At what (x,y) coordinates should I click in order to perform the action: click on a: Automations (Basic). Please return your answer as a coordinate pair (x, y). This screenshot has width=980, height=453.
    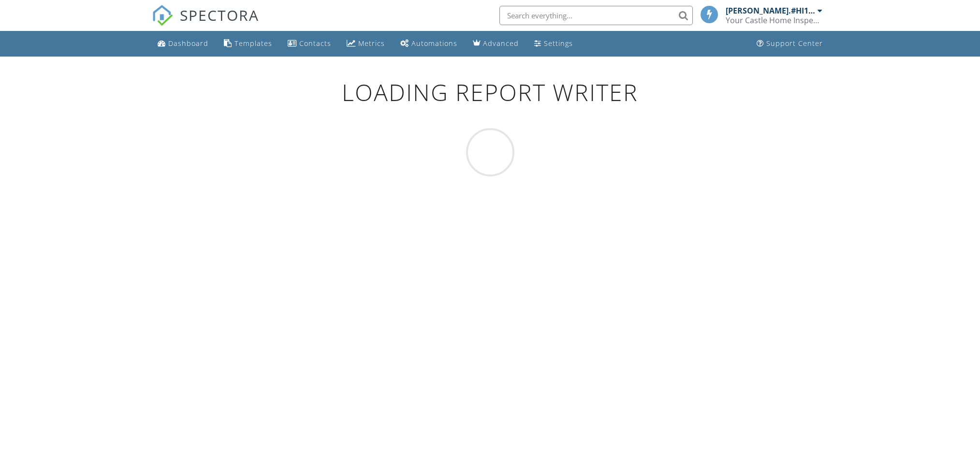
    Looking at the image, I should click on (429, 44).